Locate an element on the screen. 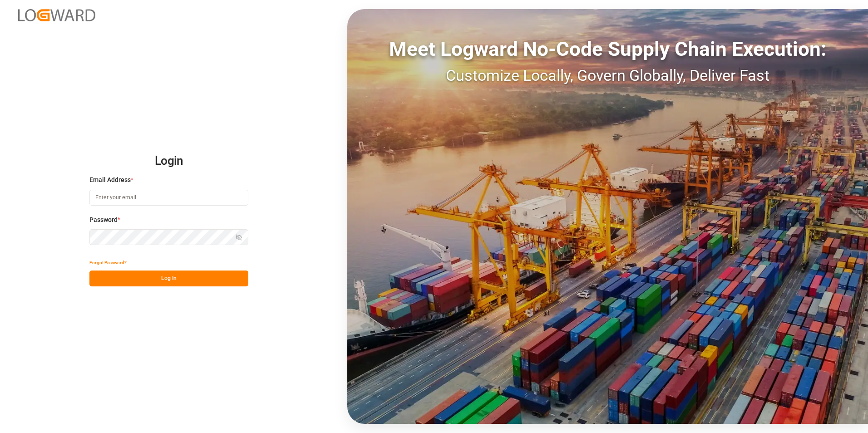 This screenshot has width=868, height=433. button: Forgot Password? is located at coordinates (108, 263).